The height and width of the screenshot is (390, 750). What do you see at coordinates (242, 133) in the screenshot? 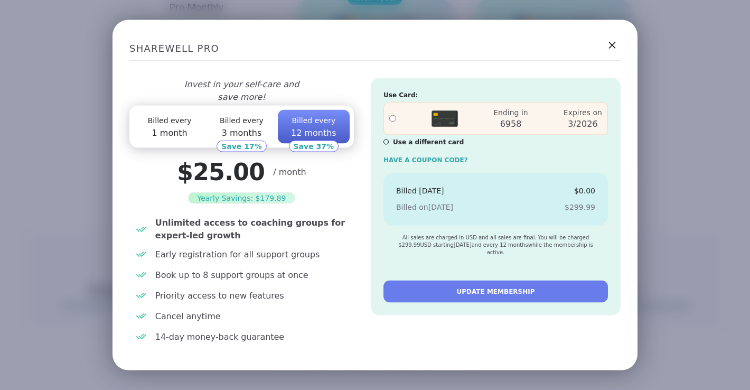
I see `span: 3 months` at bounding box center [242, 133].